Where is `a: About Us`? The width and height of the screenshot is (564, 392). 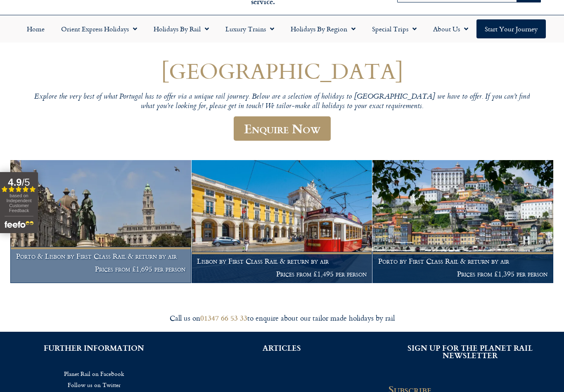
a: About Us is located at coordinates (451, 29).